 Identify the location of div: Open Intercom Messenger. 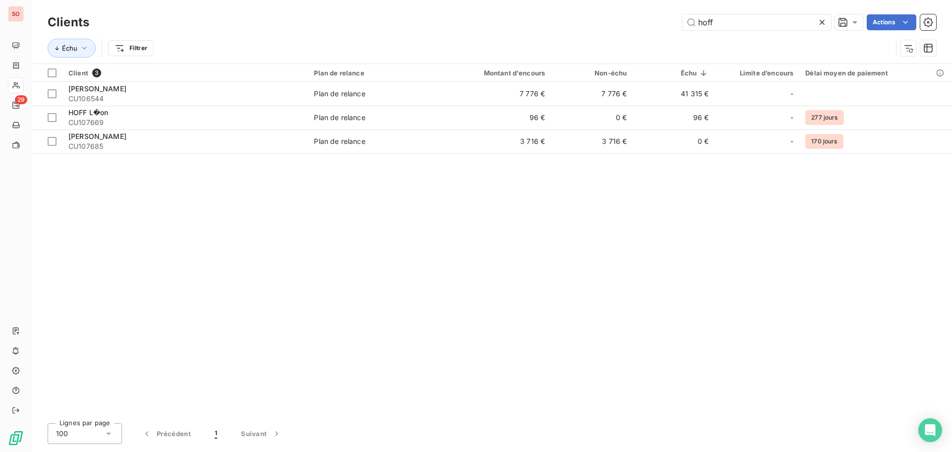
(930, 430).